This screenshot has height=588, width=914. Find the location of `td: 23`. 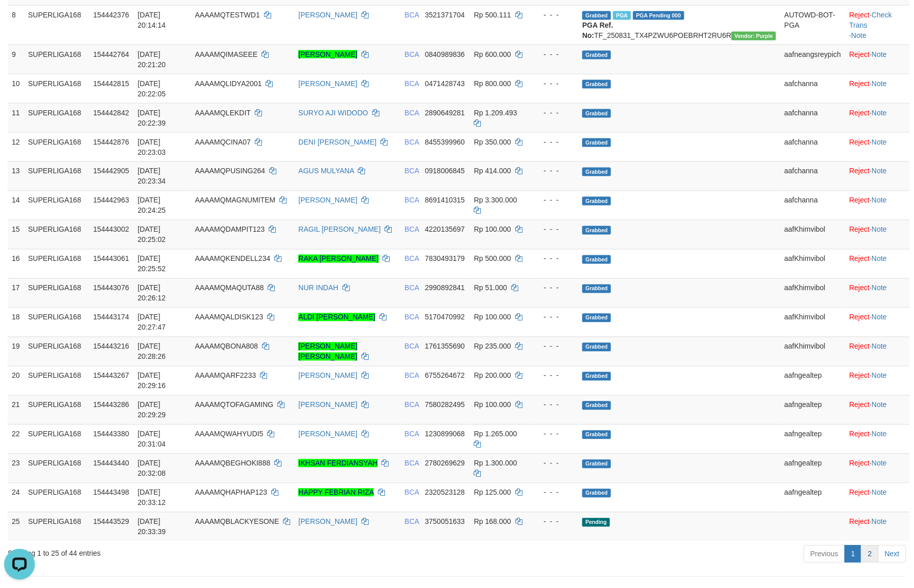

td: 23 is located at coordinates (16, 468).